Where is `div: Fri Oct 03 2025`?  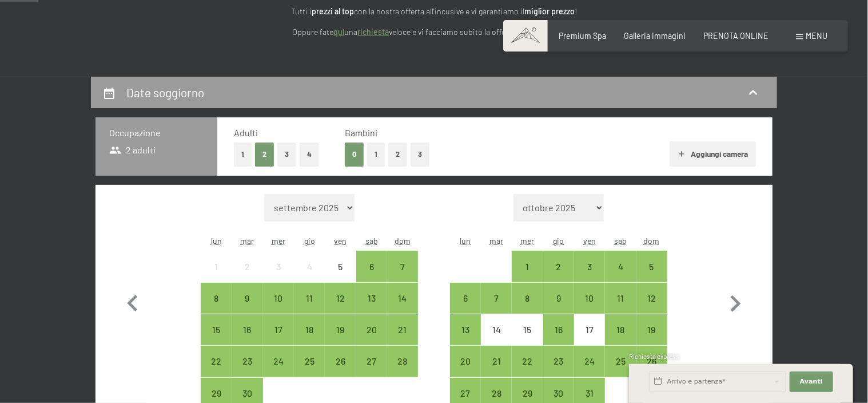 div: Fri Oct 03 2025 is located at coordinates (589, 266).